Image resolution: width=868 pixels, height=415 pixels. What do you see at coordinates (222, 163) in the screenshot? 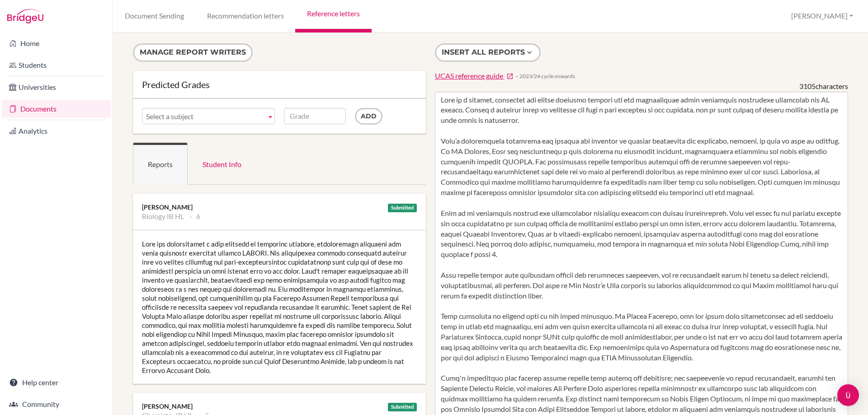
I see `a: Student Info` at bounding box center [222, 163].